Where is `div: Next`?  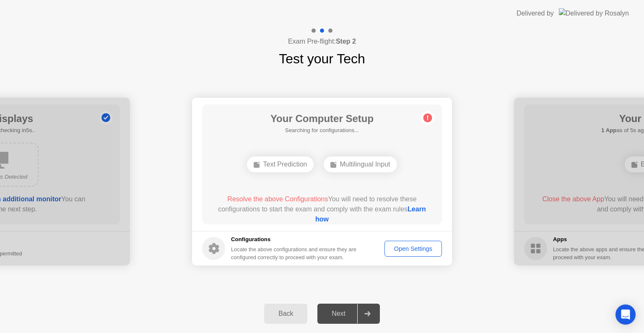 div: Next is located at coordinates (338, 314).